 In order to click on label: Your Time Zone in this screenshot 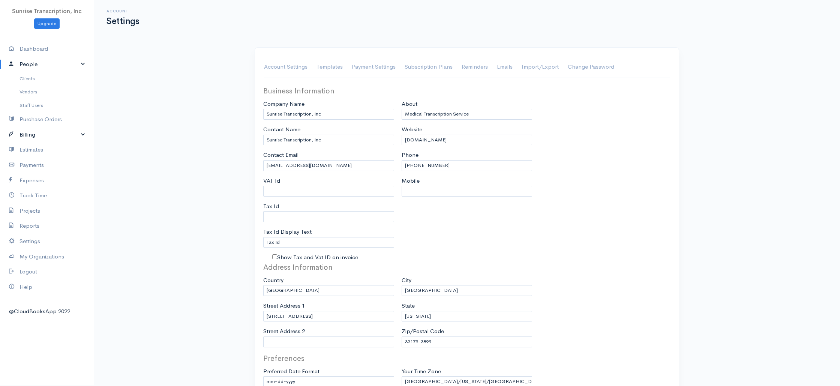, I will do `click(421, 371)`.